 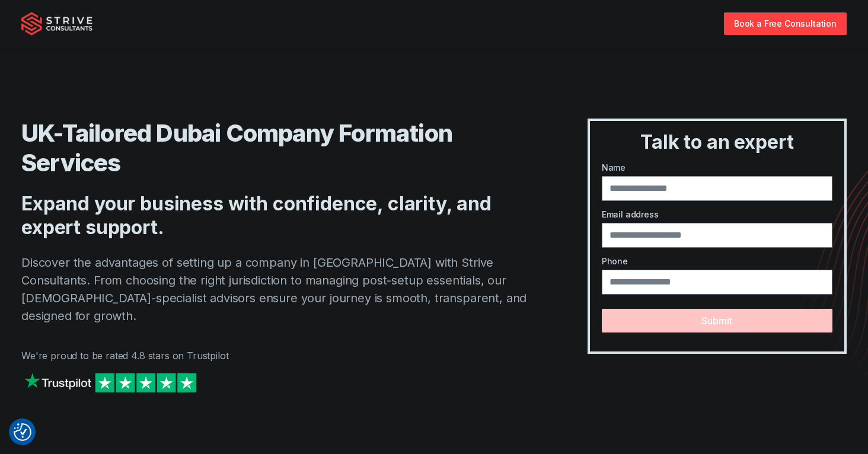 I want to click on img: Strive Consultants, so click(x=57, y=24).